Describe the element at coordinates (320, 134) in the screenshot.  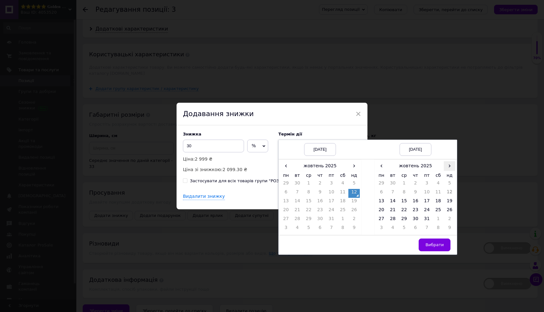
I see `label: Термін дії` at that location.